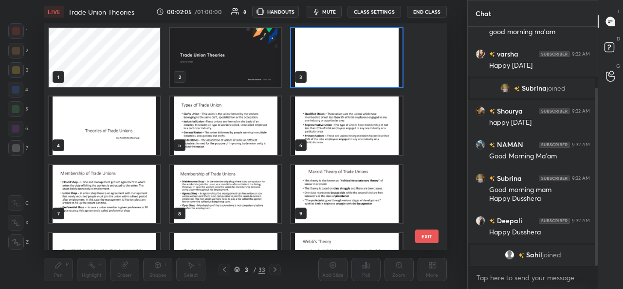 Image resolution: width=623 pixels, height=289 pixels. Describe the element at coordinates (374, 12) in the screenshot. I see `button: CLASS SETTINGS` at that location.